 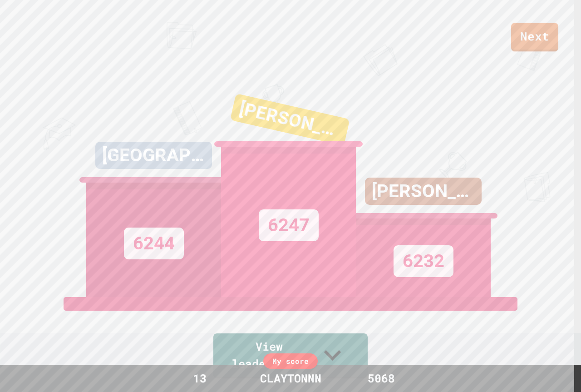 What do you see at coordinates (381, 378) in the screenshot?
I see `div: 5068` at bounding box center [381, 378].